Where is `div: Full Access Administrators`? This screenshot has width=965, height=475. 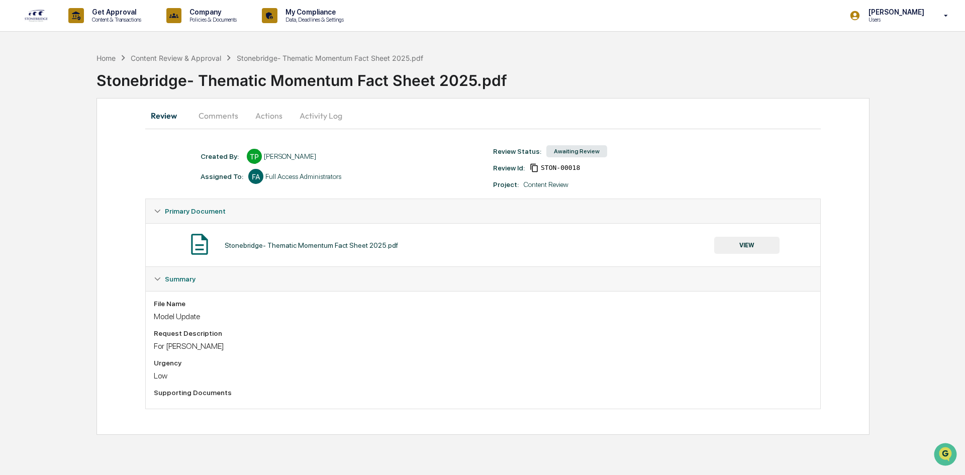
div: Full Access Administrators is located at coordinates (303, 176).